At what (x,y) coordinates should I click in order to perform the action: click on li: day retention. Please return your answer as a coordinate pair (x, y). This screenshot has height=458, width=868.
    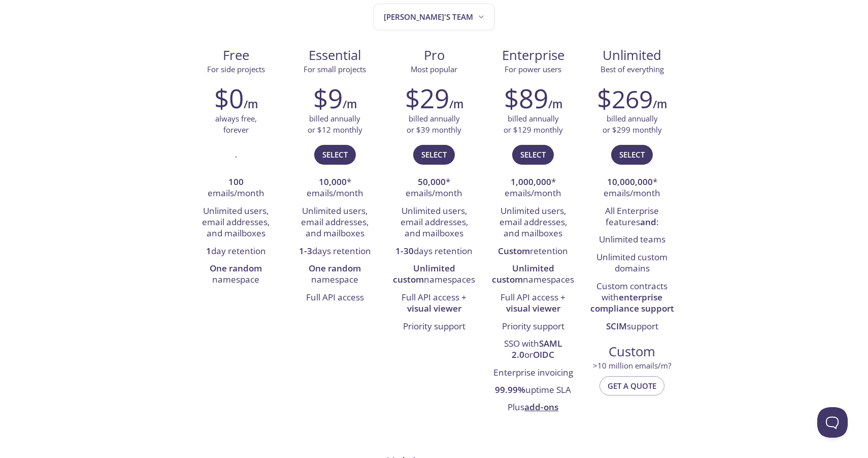
    Looking at the image, I should click on (236, 251).